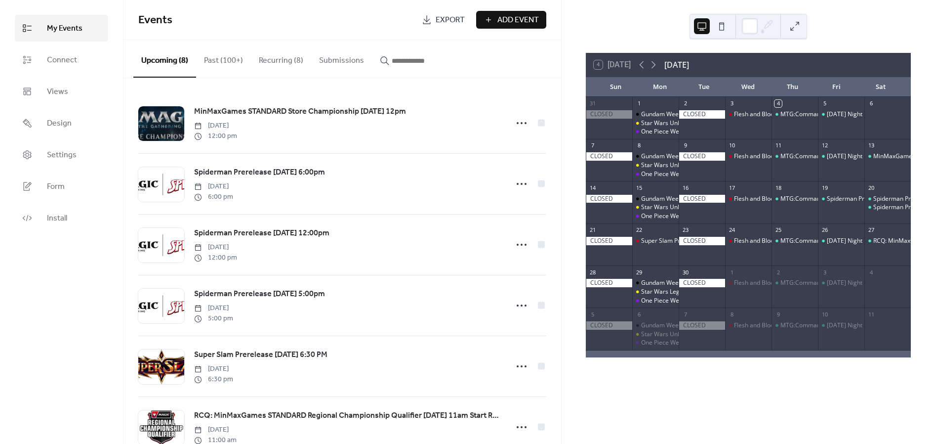 This screenshot has height=444, width=935. What do you see at coordinates (888, 156) in the screenshot?
I see `div: MinMaxGames STANDARD Store Championship Saturday September 13th 12pm` at bounding box center [888, 156].